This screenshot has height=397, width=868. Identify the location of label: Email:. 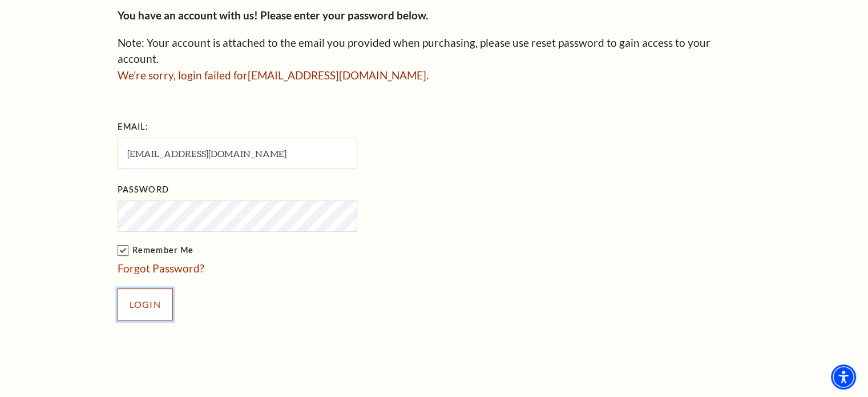
(133, 127).